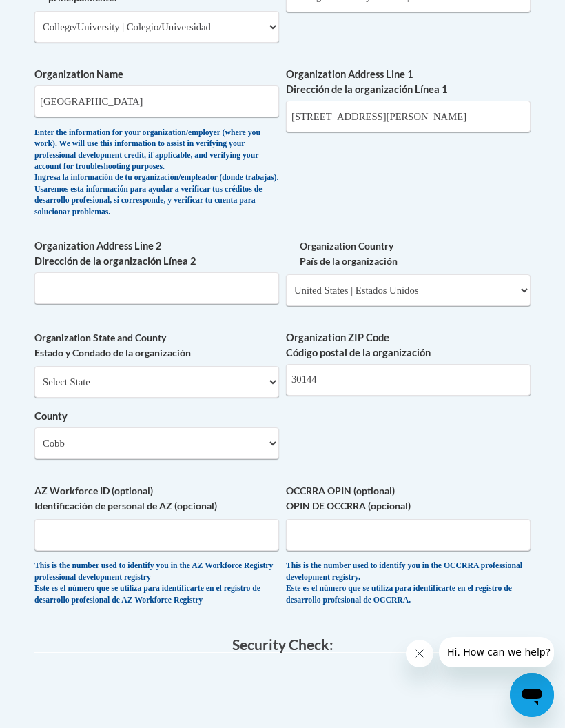 This screenshot has width=565, height=728. I want to click on label: OCCRRA OPIN (optional) OPIN DE OCCRRA (opcional), so click(408, 498).